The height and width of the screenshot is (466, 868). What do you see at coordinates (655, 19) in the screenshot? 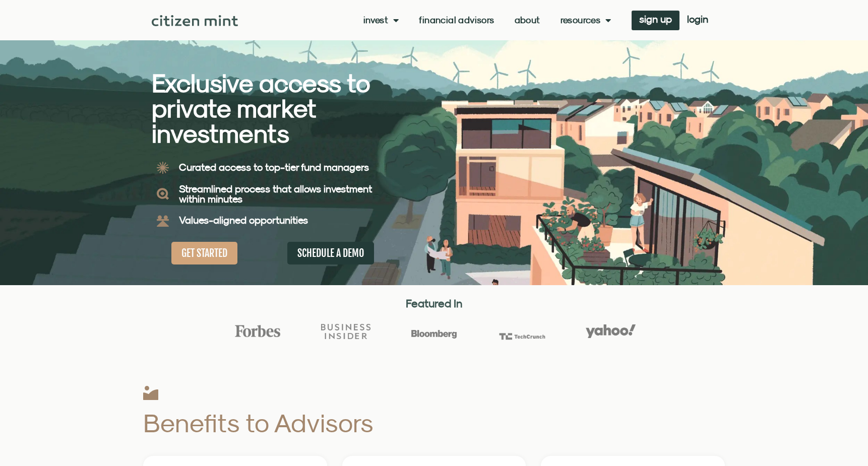
I see `span: sign up` at bounding box center [655, 19].